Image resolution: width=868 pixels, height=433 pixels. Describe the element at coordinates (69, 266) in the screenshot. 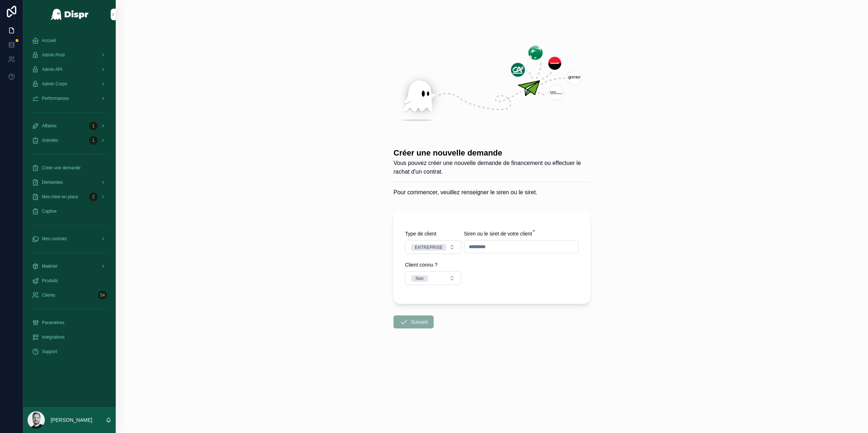

I see `a: Matériel` at that location.